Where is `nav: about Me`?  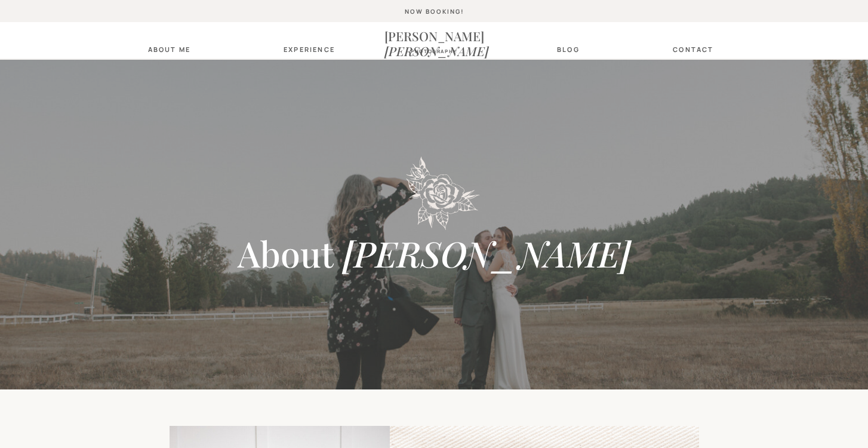
nav: about Me is located at coordinates (169, 49).